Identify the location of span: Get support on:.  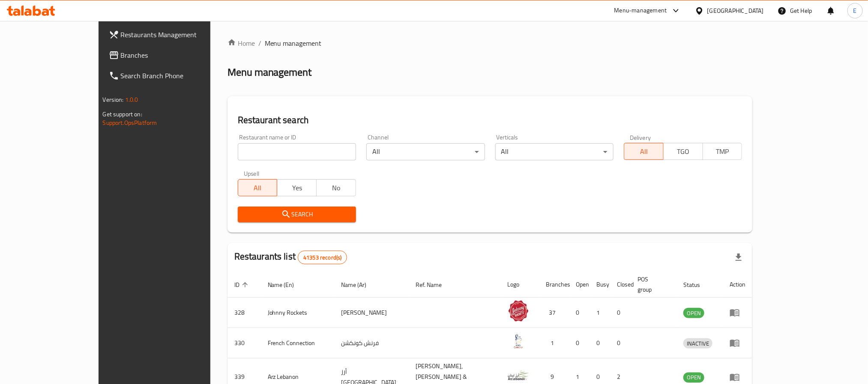
(123, 114).